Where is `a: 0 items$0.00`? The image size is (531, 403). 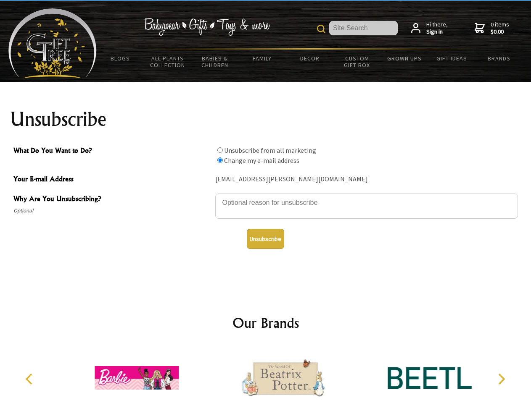
a: 0 items$0.00 is located at coordinates (492, 28).